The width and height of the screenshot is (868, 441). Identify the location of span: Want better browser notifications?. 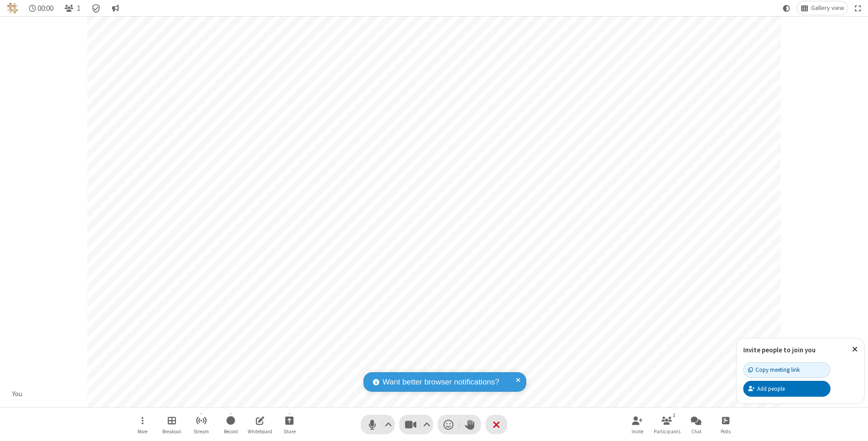
(441, 382).